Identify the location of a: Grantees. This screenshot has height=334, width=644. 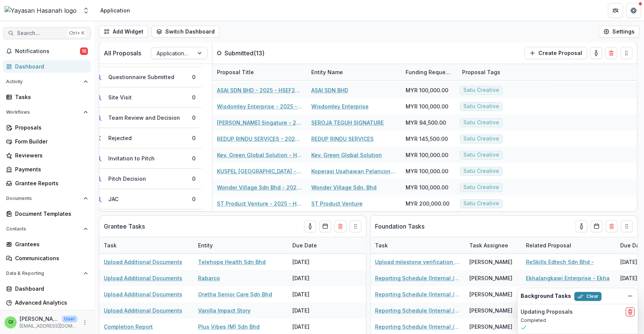
(47, 244).